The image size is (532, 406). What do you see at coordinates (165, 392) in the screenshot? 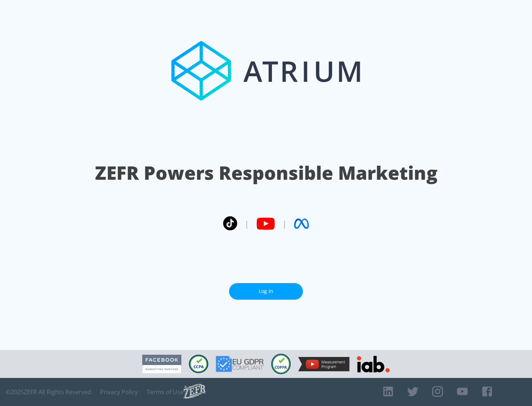
I see `a: Terms of Use` at bounding box center [165, 392].